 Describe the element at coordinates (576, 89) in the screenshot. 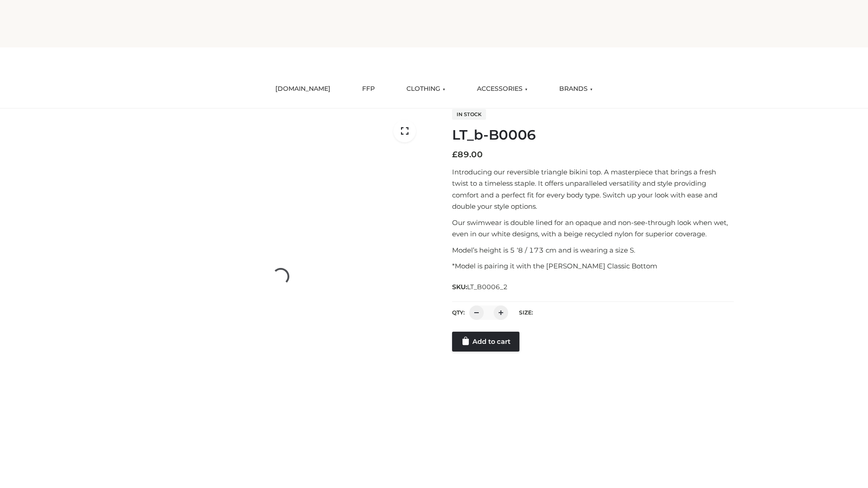

I see `a: BRANDS` at that location.